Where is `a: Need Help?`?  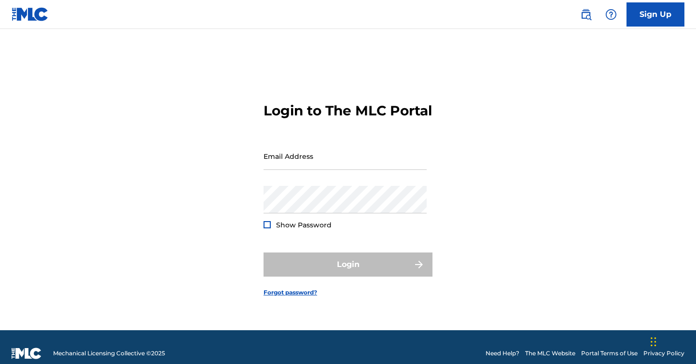 a: Need Help? is located at coordinates (503, 353).